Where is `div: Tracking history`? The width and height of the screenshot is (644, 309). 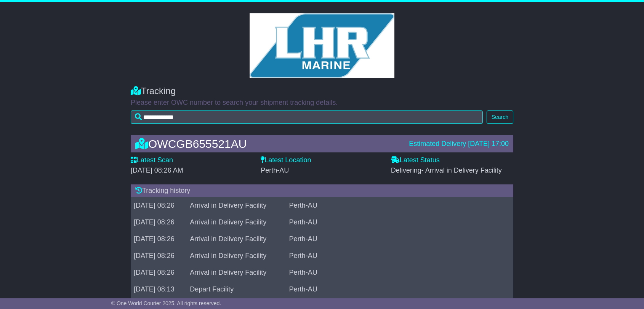 div: Tracking history is located at coordinates (322, 191).